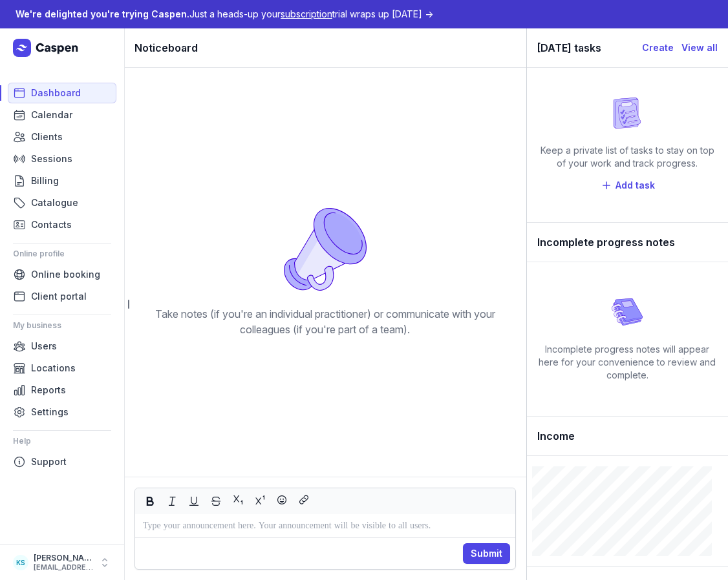 The image size is (728, 580). What do you see at coordinates (628, 363) in the screenshot?
I see `div: Incomplete progress notes will appear here for your convenience to review and complete.` at bounding box center [628, 363].